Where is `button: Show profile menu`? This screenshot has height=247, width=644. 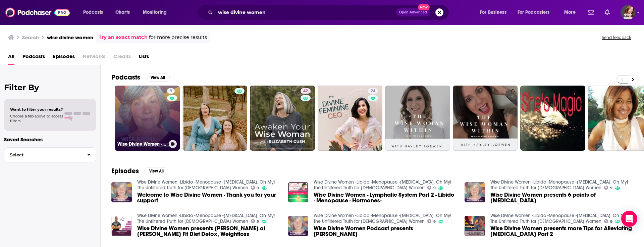
button: Show profile menu is located at coordinates (628, 13).